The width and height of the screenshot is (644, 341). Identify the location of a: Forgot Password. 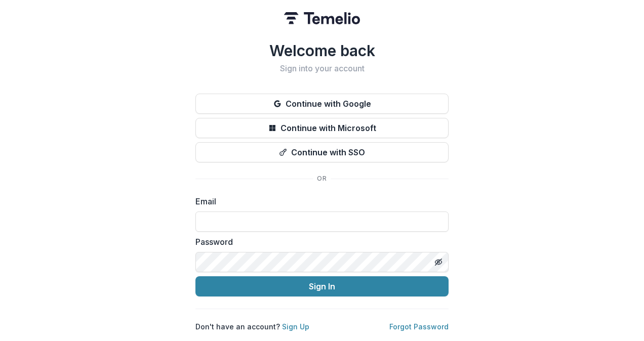
(419, 327).